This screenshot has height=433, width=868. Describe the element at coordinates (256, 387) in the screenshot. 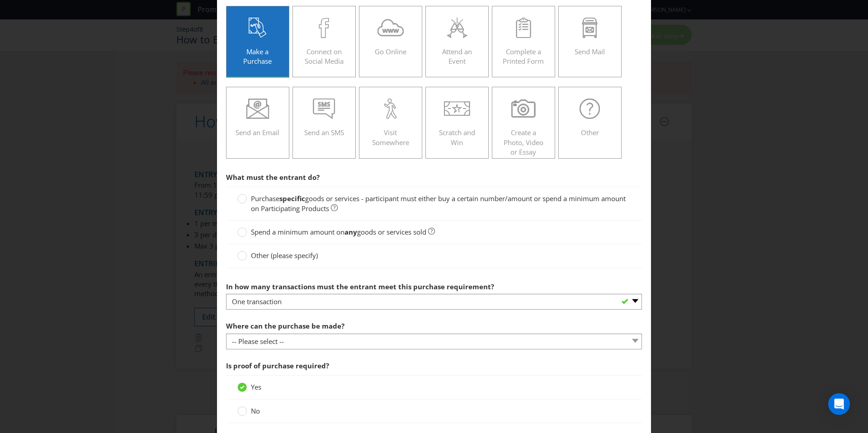

I see `span: Yes` at that location.